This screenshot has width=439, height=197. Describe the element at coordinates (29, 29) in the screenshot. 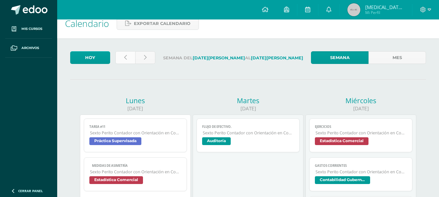

I see `a: Mis cursos` at that location.